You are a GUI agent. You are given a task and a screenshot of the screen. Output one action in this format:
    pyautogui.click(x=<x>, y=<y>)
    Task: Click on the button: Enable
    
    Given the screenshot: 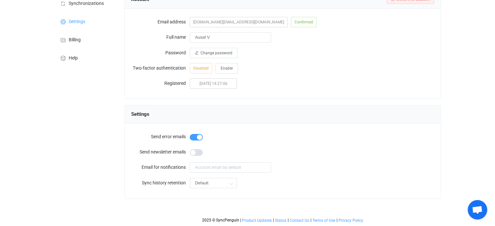 What is the action you would take?
    pyautogui.click(x=227, y=68)
    